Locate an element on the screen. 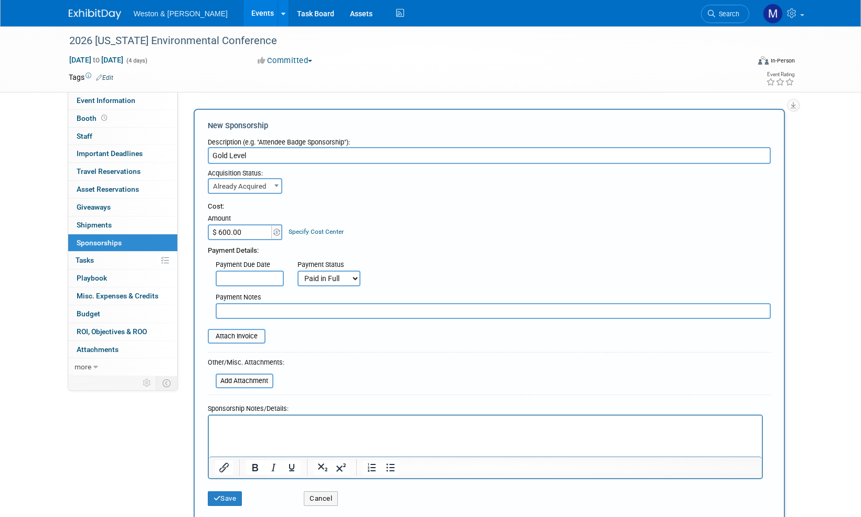 The height and width of the screenshot is (517, 861). a: Event Information is located at coordinates (123, 100).